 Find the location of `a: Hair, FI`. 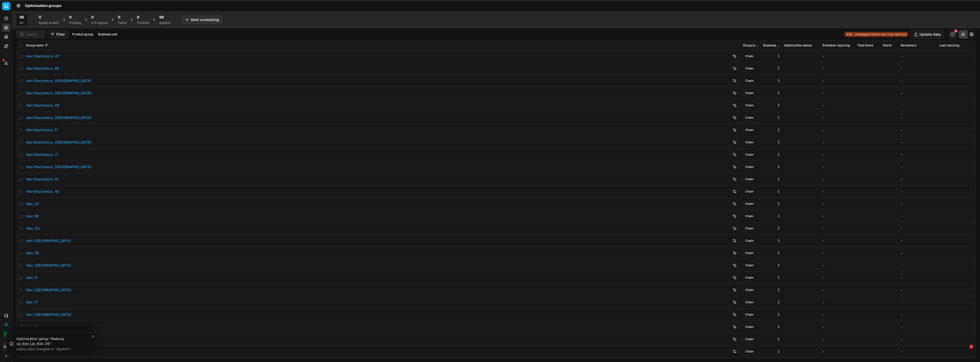

a: Hair, FI is located at coordinates (32, 278).